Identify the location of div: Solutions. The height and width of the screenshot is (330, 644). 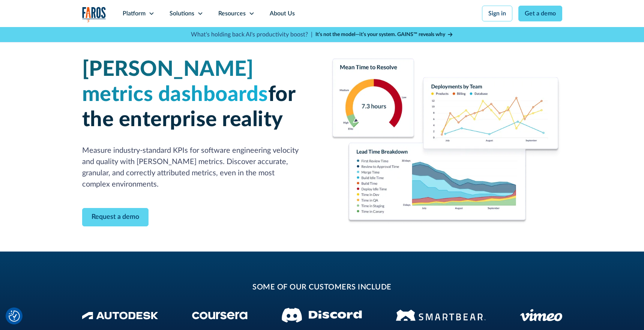
(182, 13).